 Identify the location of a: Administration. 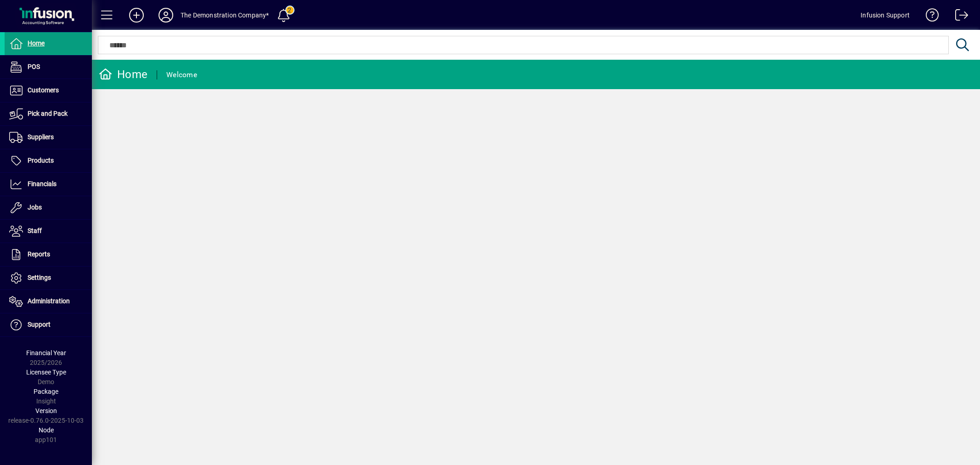
(48, 301).